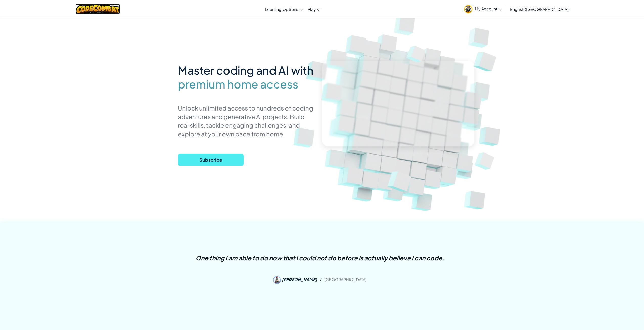  Describe the element at coordinates (283, 9) in the screenshot. I see `a: Learning Options` at that location.